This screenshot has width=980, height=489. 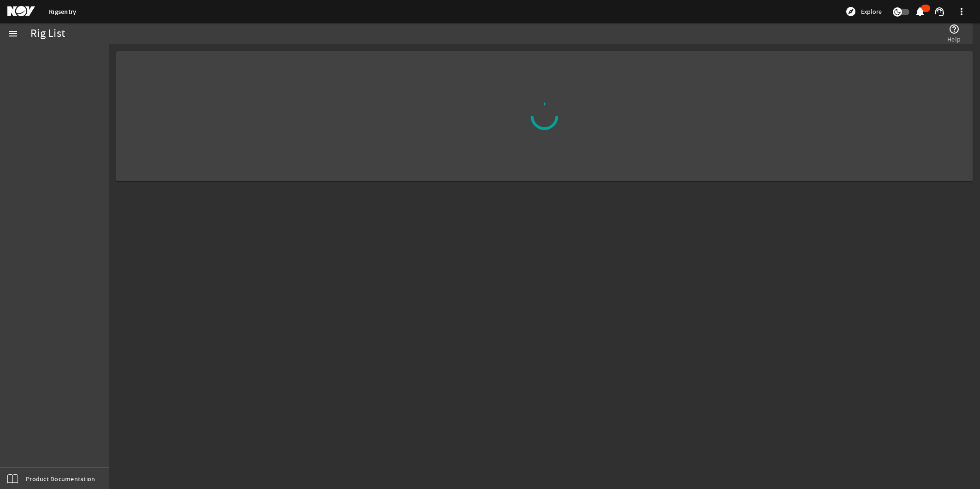 I want to click on div: Rig List, so click(x=48, y=34).